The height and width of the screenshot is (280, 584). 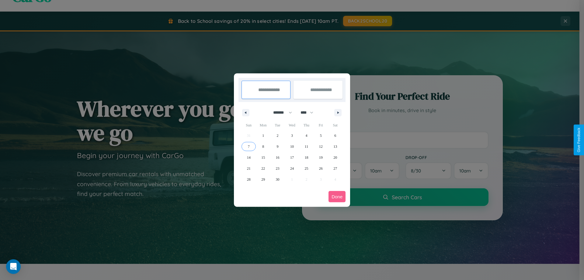 I want to click on button: 19, so click(x=321, y=157).